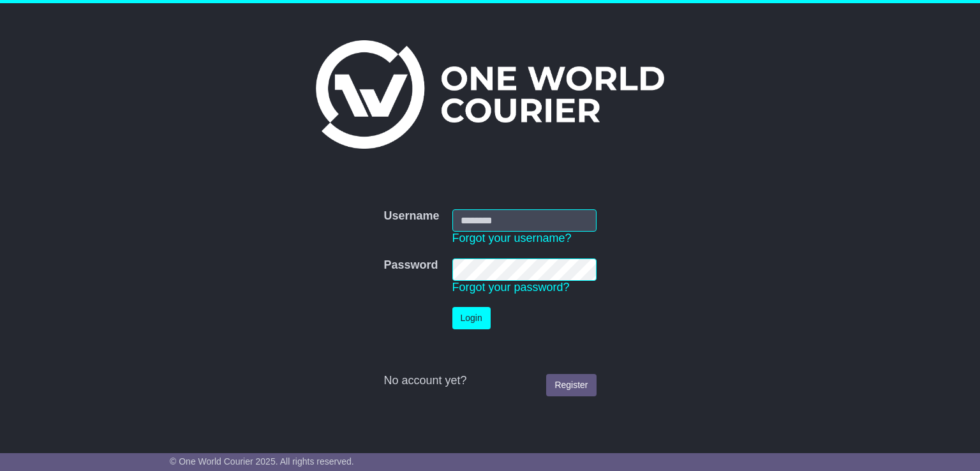 The image size is (980, 471). Describe the element at coordinates (411, 216) in the screenshot. I see `label: Username` at that location.